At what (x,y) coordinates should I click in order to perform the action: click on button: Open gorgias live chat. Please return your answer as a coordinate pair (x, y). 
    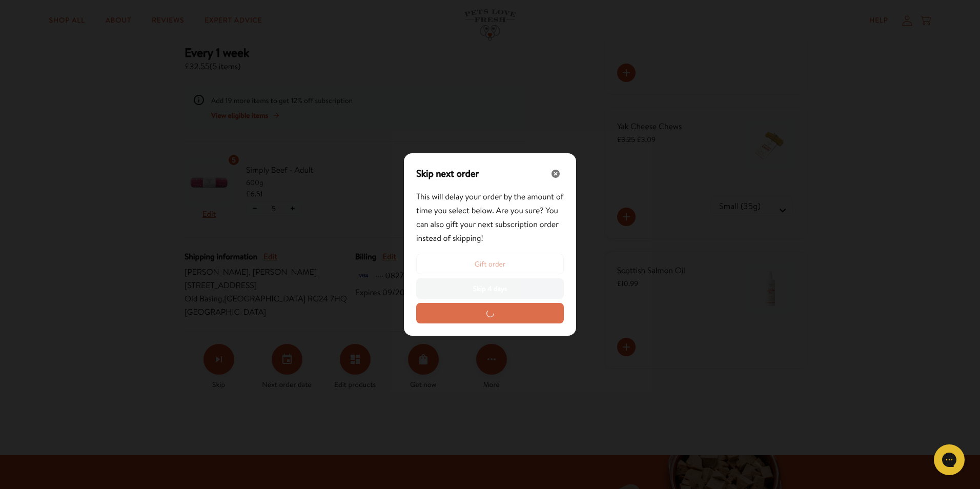
    Looking at the image, I should click on (21, 19).